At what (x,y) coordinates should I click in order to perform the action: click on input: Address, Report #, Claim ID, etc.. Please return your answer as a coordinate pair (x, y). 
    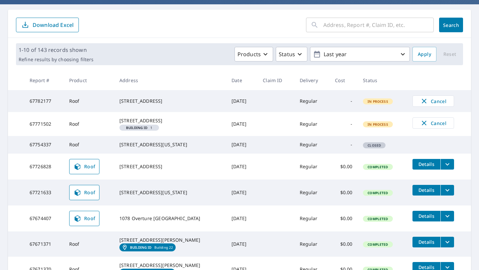
    Looking at the image, I should click on (379, 25).